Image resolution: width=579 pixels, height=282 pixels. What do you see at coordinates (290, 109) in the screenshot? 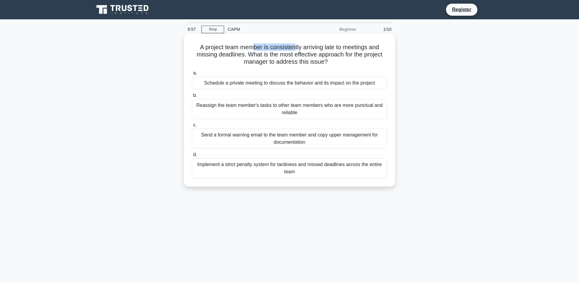
I see `div: Reassign the team member's tasks to other team members who are more punctual and reliable` at bounding box center [290, 109].